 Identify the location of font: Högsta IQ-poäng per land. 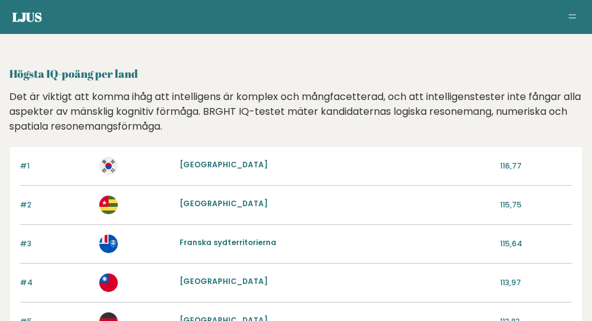
(73, 73).